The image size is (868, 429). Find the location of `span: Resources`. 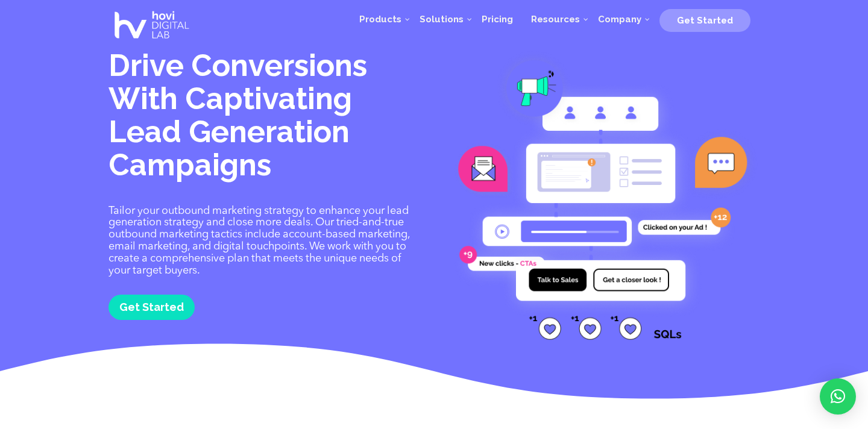

span: Resources is located at coordinates (555, 19).